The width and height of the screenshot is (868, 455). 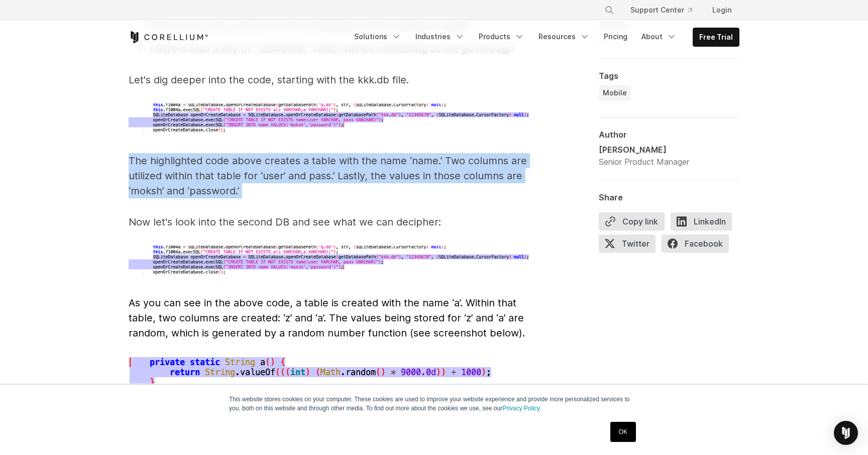 I want to click on a: Pricing, so click(x=615, y=37).